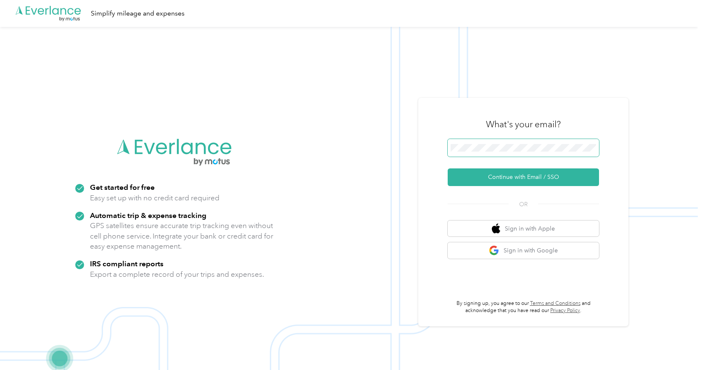 The width and height of the screenshot is (702, 370). I want to click on p: By signing up, you agree to our and acknowledge that you have read our ., so click(524, 307).